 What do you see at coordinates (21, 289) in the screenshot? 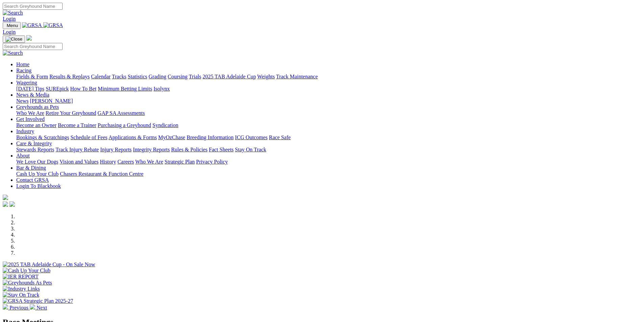
I see `img: Industry Links` at bounding box center [21, 289].